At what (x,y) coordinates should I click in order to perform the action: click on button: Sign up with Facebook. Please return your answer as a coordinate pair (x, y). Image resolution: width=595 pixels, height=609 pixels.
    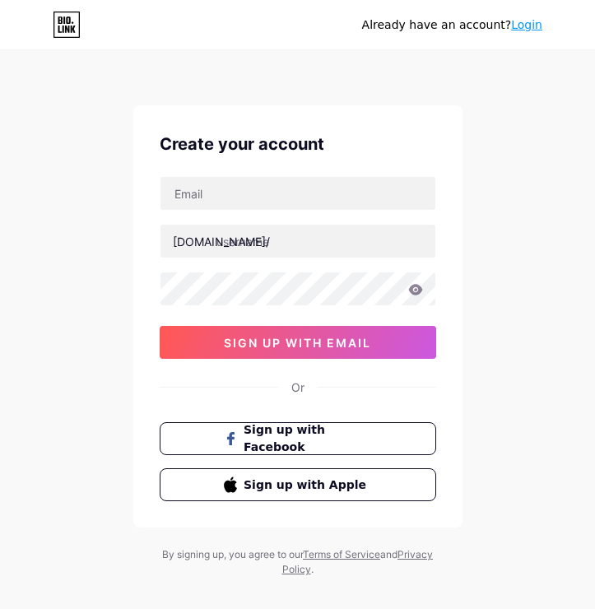
    Looking at the image, I should click on (298, 438).